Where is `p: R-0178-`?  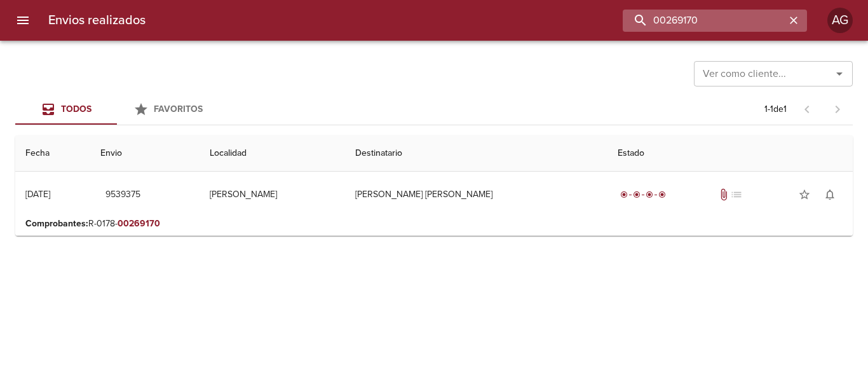 p: R-0178- is located at coordinates (434, 224).